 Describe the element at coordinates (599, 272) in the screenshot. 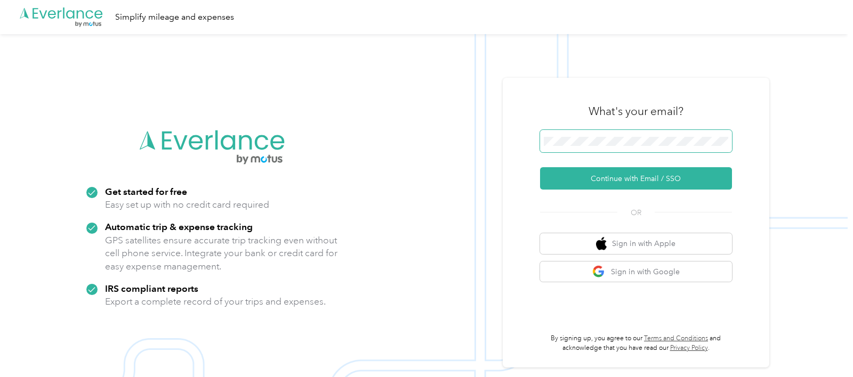

I see `img: google logo` at that location.